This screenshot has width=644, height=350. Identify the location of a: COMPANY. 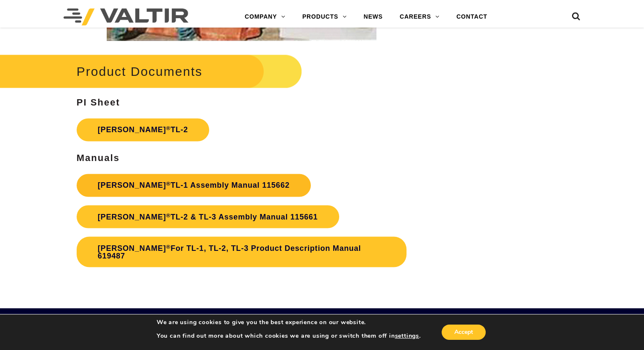
(265, 17).